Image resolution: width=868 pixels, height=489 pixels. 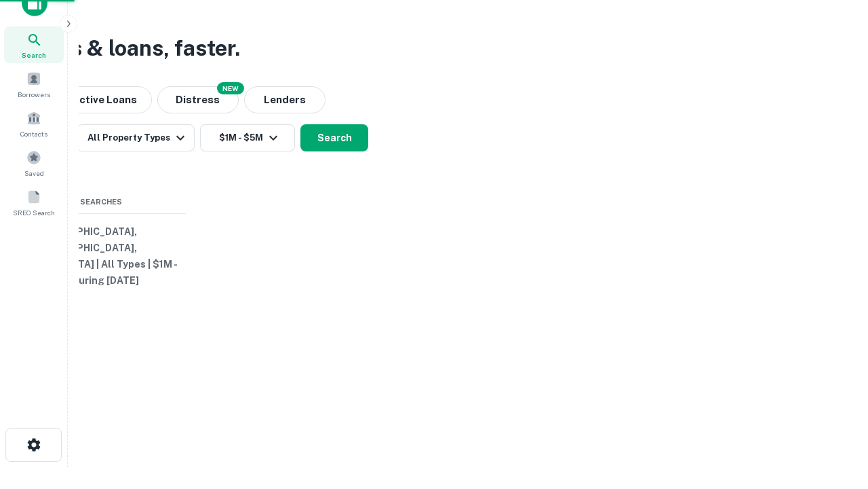 I want to click on a: Borrowers, so click(x=34, y=84).